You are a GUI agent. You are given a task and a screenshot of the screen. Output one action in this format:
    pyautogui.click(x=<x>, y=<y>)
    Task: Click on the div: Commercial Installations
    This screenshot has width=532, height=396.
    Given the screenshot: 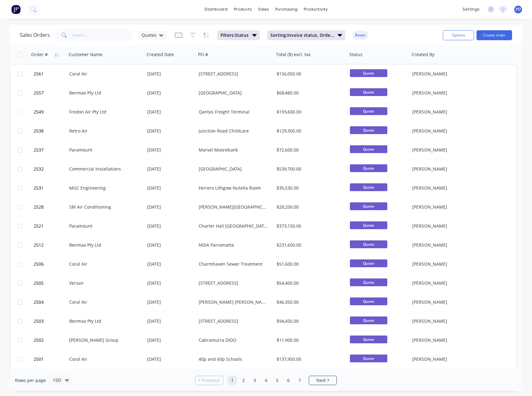 What is the action you would take?
    pyautogui.click(x=104, y=169)
    